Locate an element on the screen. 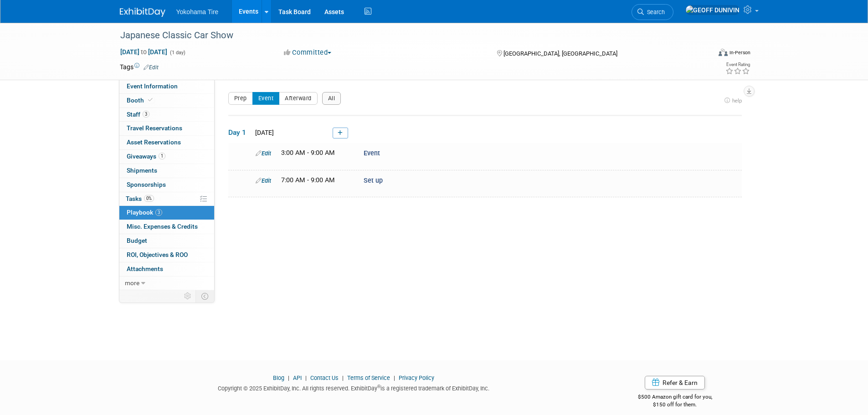 Image resolution: width=868 pixels, height=415 pixels. span: Set up is located at coordinates (373, 180).